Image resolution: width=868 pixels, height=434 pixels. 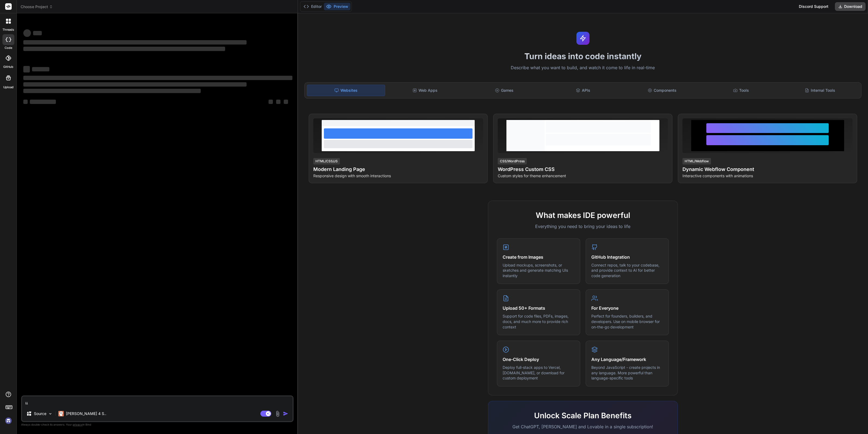 I want to click on h1: Turn ideas into code instantly, so click(x=583, y=56).